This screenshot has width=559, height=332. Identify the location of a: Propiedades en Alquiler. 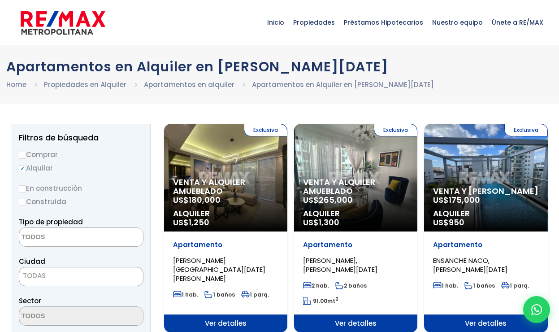
(85, 84).